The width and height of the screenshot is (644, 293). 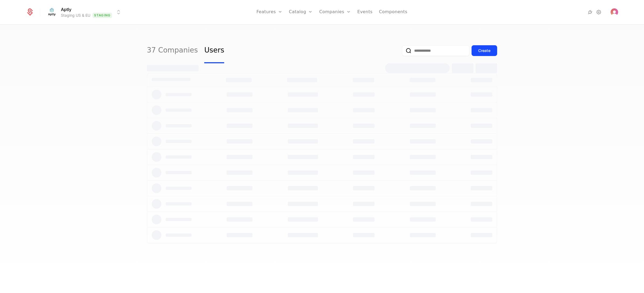 What do you see at coordinates (598, 12) in the screenshot?
I see `a: Settings` at bounding box center [598, 12].